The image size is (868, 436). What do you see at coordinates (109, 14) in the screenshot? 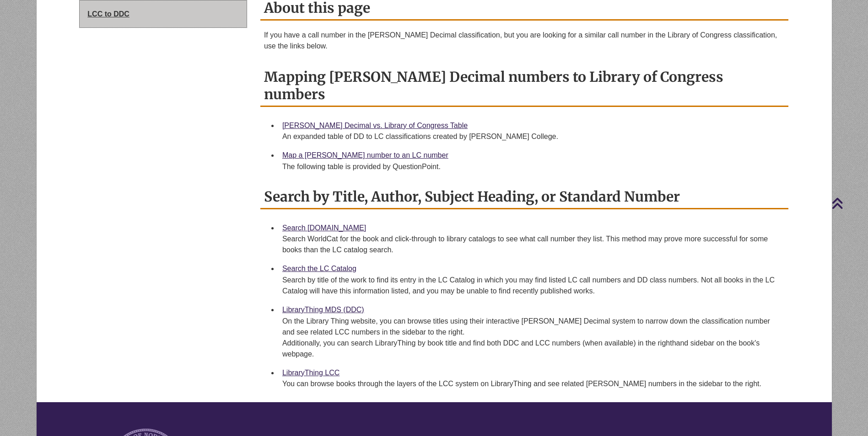
I see `span: LCC to DDC` at bounding box center [109, 14].